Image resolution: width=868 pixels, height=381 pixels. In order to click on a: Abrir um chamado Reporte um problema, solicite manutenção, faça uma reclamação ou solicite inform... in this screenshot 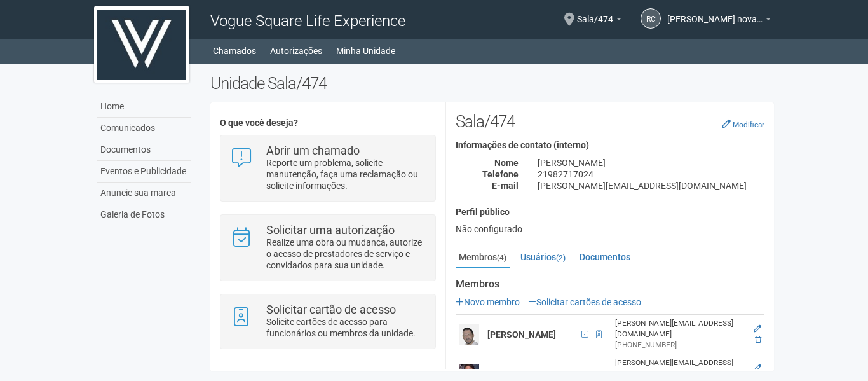, I will do `click(327, 168)`.